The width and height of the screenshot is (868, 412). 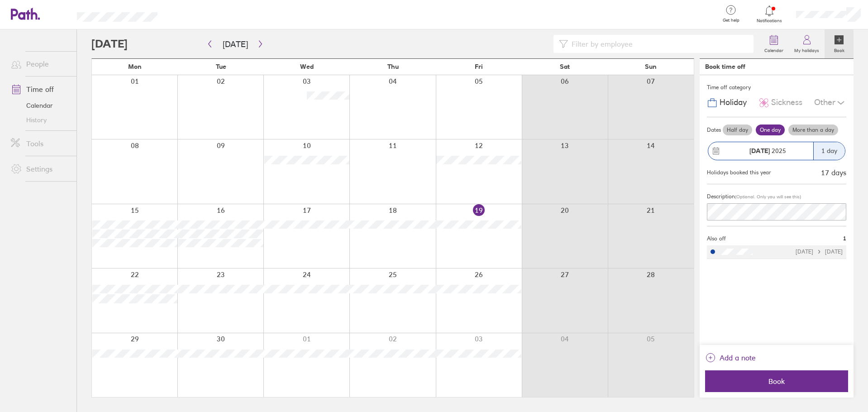 I want to click on span: Description, so click(x=721, y=196).